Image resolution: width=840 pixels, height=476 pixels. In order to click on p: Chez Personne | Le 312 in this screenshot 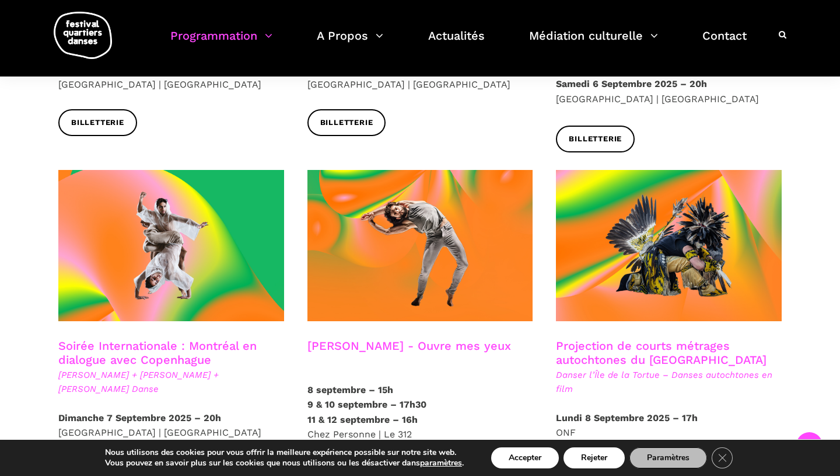, I will do `click(420, 412)`.